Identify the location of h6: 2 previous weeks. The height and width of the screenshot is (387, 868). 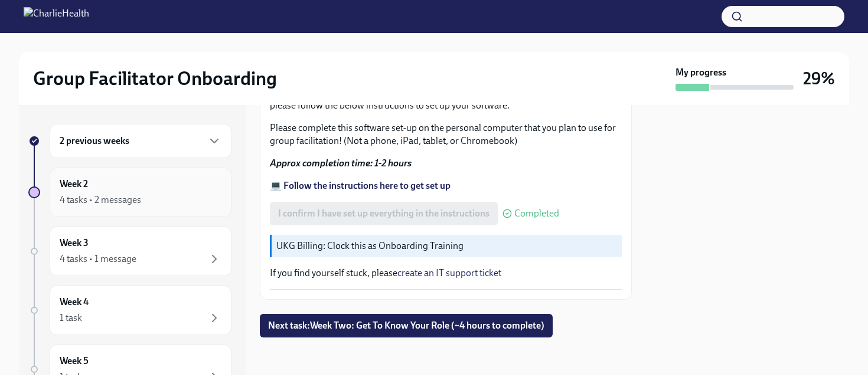
(95, 141).